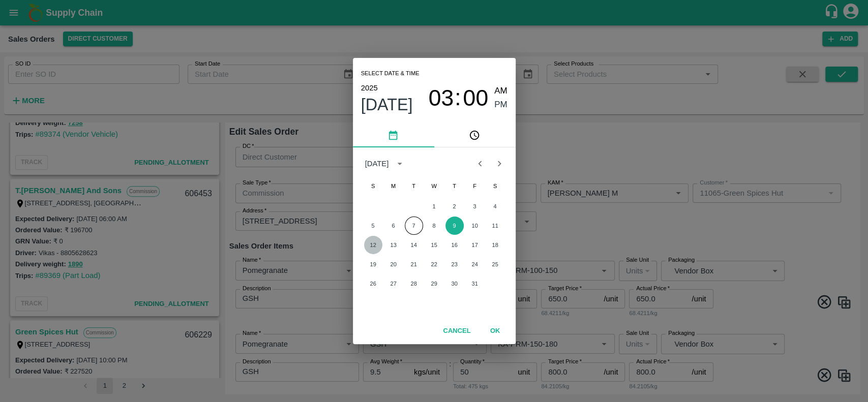 The image size is (868, 402). Describe the element at coordinates (394, 186) in the screenshot. I see `span: Monday` at that location.